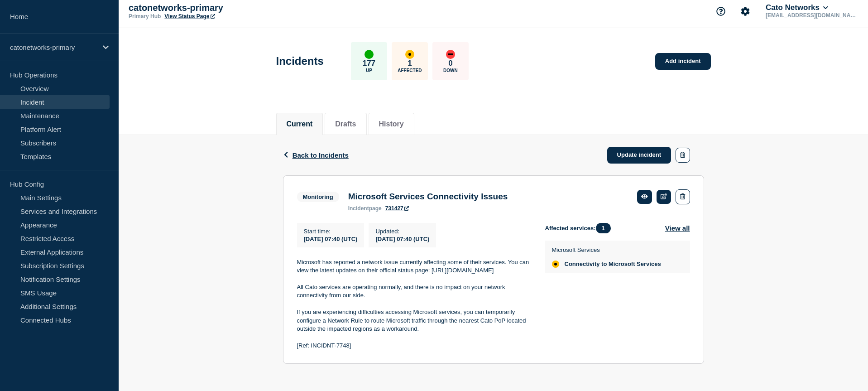  What do you see at coordinates (365, 209) in the screenshot?
I see `p: page` at bounding box center [365, 209].